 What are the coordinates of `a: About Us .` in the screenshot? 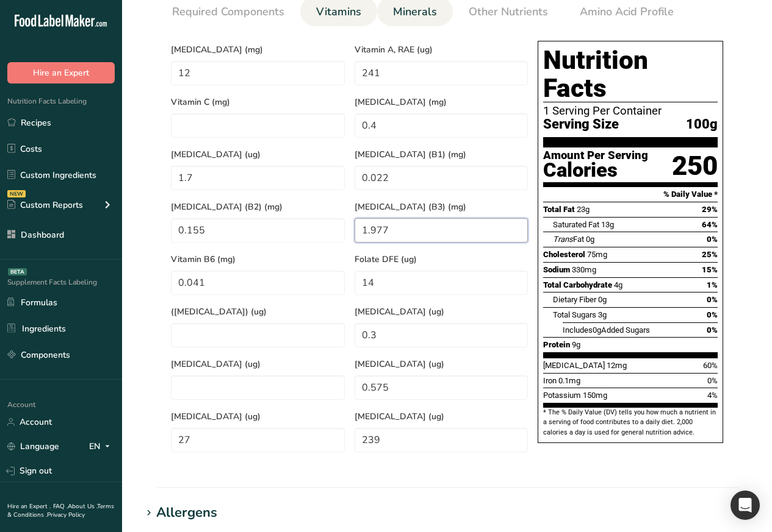 It's located at (82, 507).